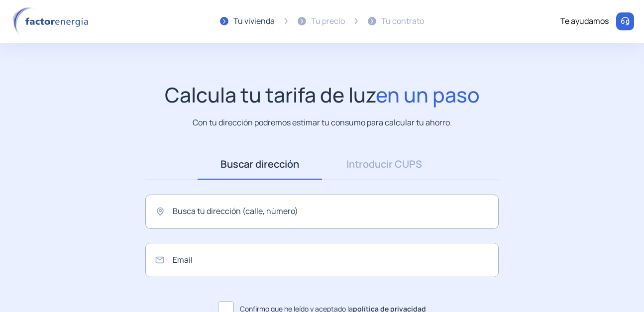  I want to click on p: Con tu dirección podremos estimar tu consumo para calcular tu ahorro., so click(322, 122).